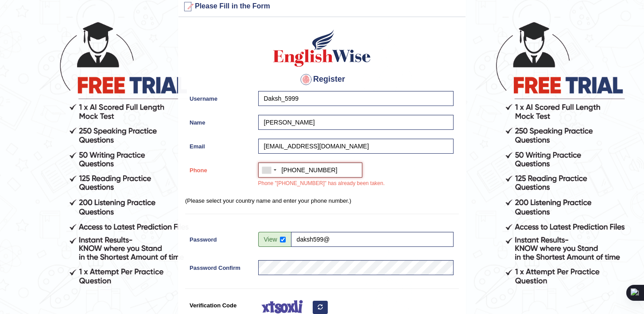 This screenshot has height=314, width=644. What do you see at coordinates (219, 304) in the screenshot?
I see `label: Verification Code` at bounding box center [219, 304].